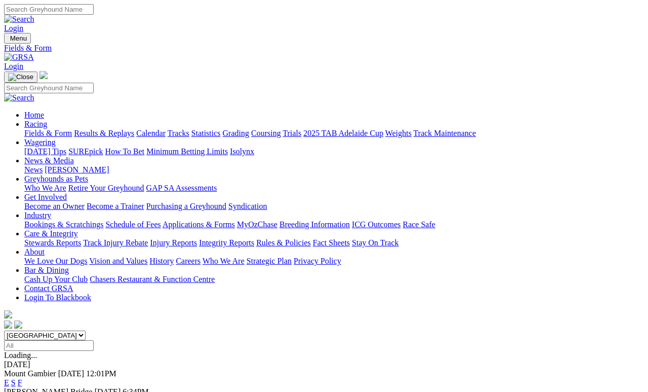 The width and height of the screenshot is (648, 392). I want to click on a: Minimum Betting Limits, so click(187, 151).